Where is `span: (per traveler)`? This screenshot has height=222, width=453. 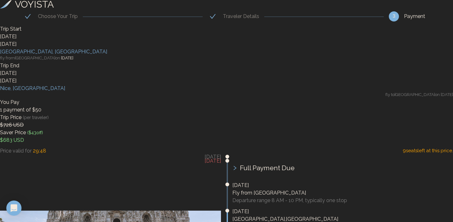 span: (per traveler) is located at coordinates (36, 118).